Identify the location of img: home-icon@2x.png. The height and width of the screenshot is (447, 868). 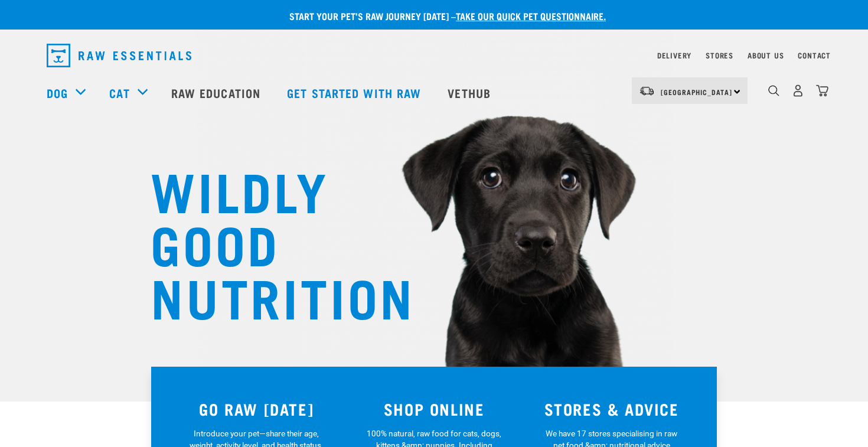
(822, 90).